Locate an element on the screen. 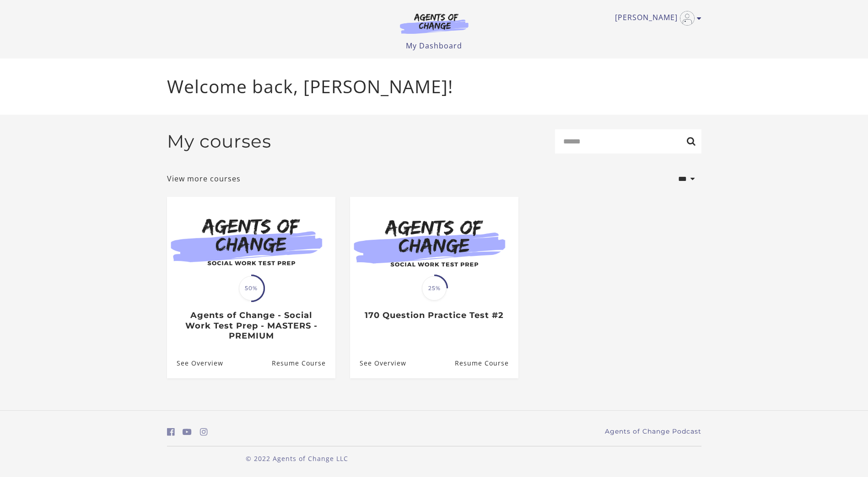 This screenshot has width=868, height=477. span: 50% is located at coordinates (251, 288).